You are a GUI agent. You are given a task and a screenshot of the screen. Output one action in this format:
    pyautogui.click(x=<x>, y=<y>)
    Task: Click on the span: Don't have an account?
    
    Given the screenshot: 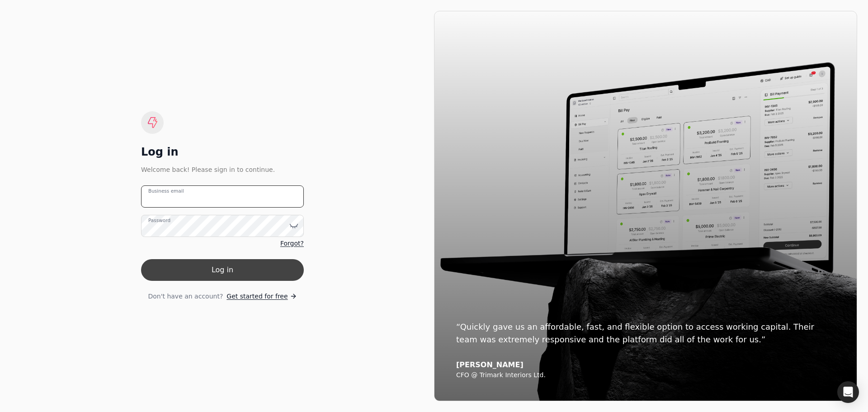 What is the action you would take?
    pyautogui.click(x=185, y=296)
    